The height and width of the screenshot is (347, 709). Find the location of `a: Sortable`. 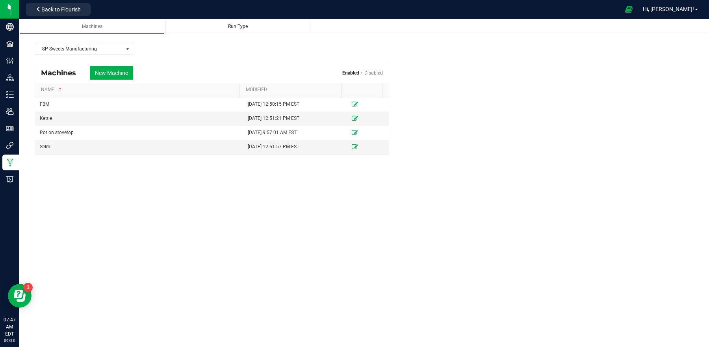

a: Sortable is located at coordinates (364, 90).